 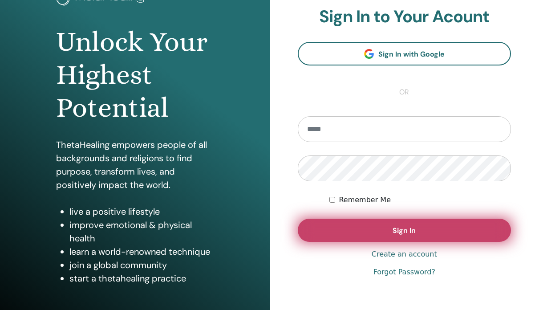 I want to click on li: start a thetahealing practice, so click(x=142, y=278).